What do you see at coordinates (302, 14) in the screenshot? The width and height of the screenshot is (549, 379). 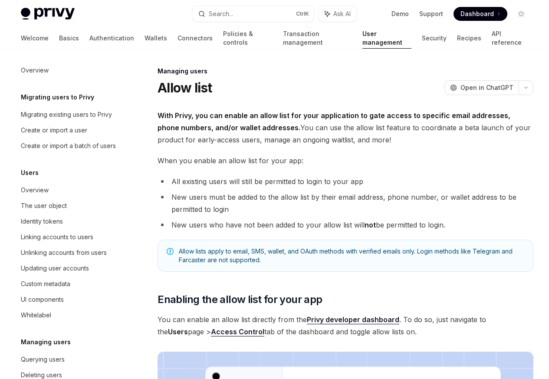 I see `span: Ctrl K` at bounding box center [302, 14].